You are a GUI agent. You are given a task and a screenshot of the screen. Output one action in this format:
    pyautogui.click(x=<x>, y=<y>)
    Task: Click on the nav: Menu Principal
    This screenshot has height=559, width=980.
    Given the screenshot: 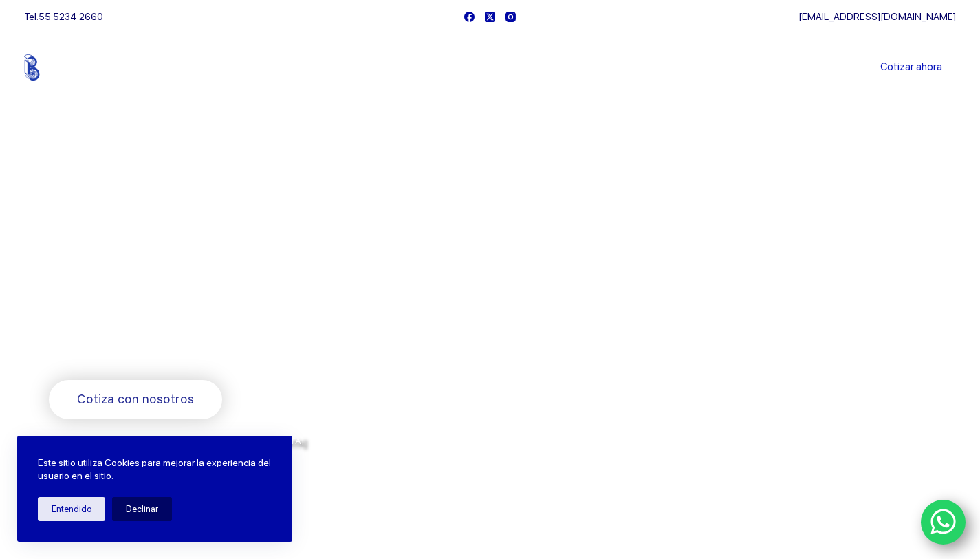 What is the action you would take?
    pyautogui.click(x=490, y=68)
    